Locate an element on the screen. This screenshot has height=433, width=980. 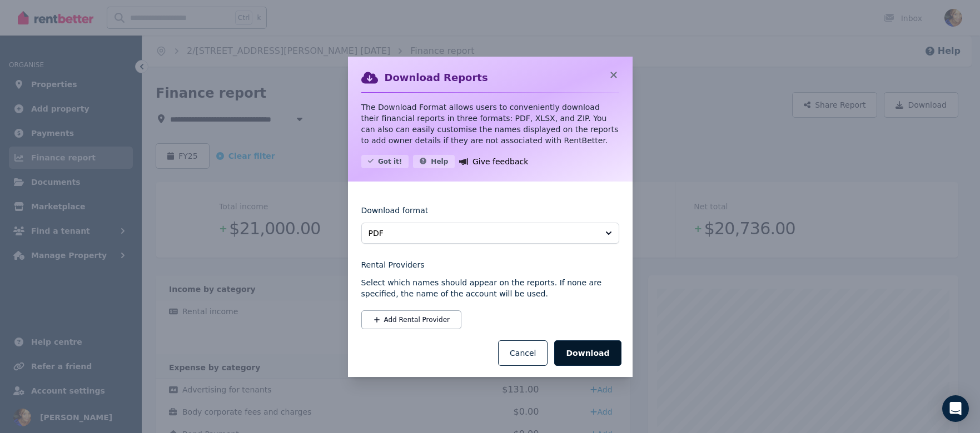
button: PDF is located at coordinates (490, 233).